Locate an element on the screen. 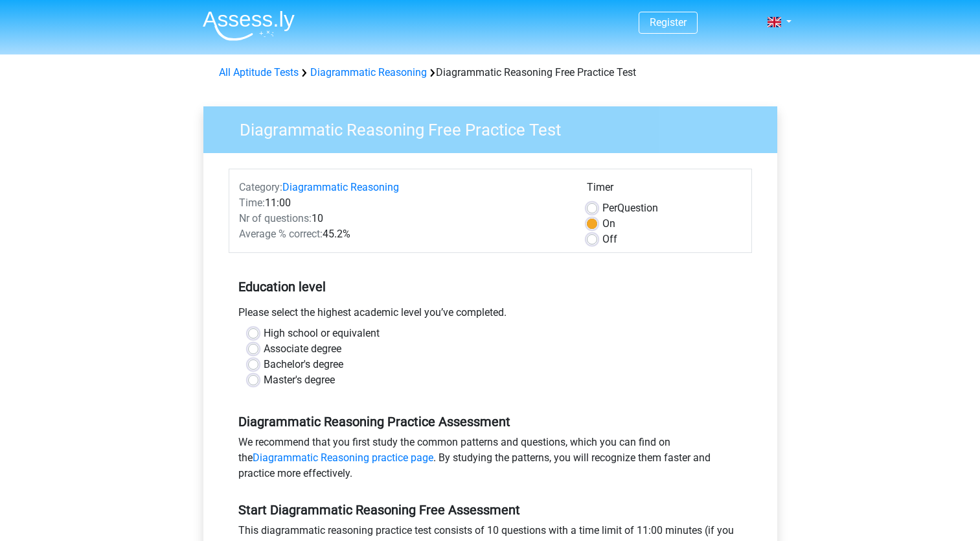 The height and width of the screenshot is (541, 980). img: Assessly is located at coordinates (249, 25).